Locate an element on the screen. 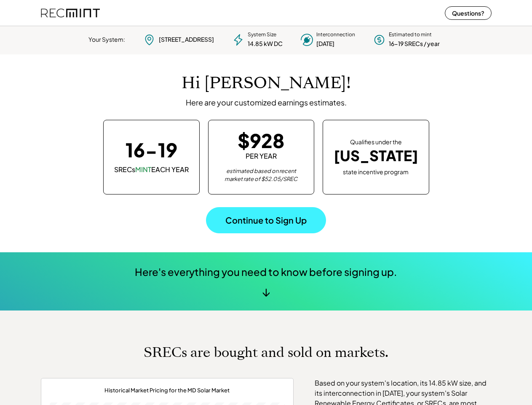  div: Historical Market Pricing for the MD Solar Market is located at coordinates (167, 390).